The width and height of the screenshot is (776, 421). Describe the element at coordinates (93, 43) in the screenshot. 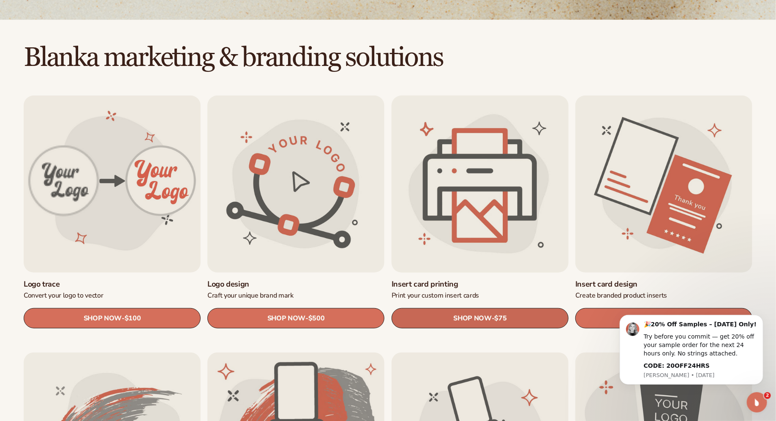

I see `div: Message content` at that location.